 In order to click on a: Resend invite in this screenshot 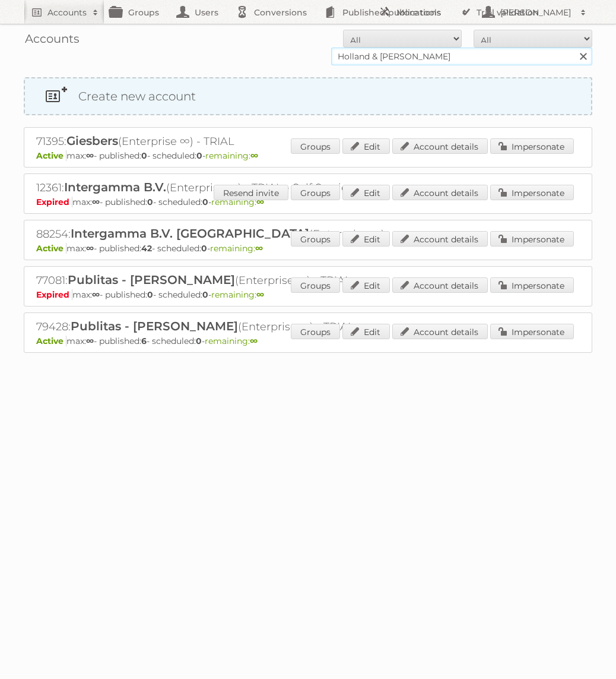, I will do `click(251, 193)`.